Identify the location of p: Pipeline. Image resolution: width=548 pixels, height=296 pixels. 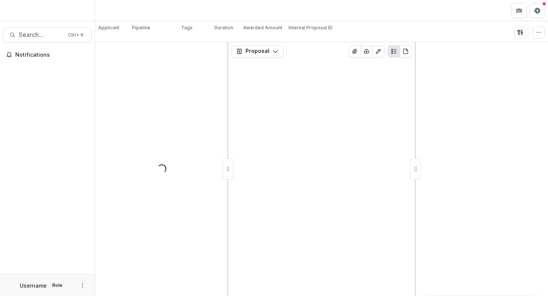
(141, 28).